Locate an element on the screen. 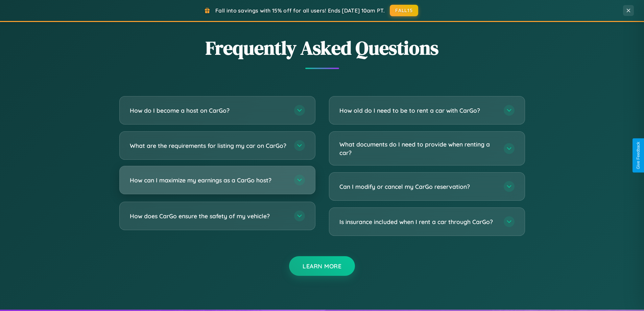 This screenshot has width=644, height=311. h3: Is insurance included when I rent a car through CarGo? is located at coordinates (418, 222).